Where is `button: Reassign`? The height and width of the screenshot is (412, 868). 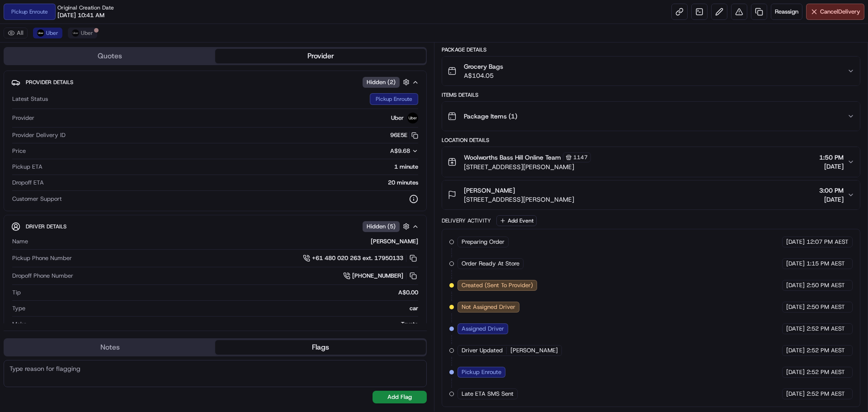 button: Reassign is located at coordinates (787, 11).